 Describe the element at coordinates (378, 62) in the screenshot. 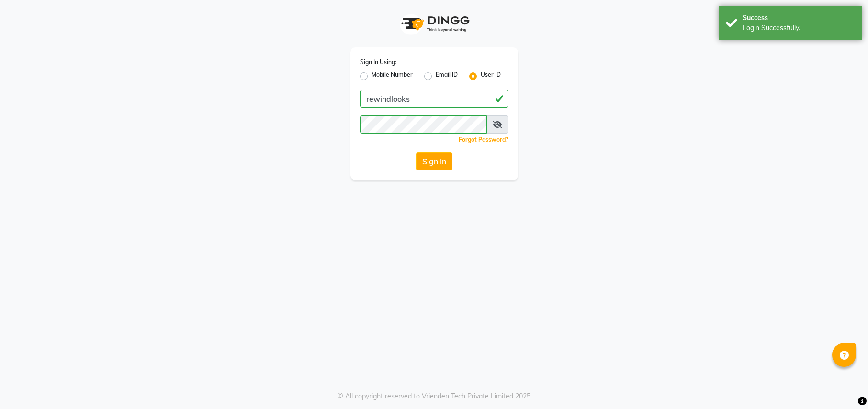

I see `label: Sign In Using:` at that location.